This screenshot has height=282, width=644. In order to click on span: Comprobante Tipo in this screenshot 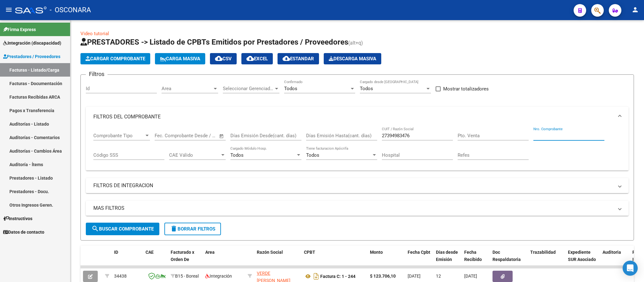, I will do `click(119, 136)`.